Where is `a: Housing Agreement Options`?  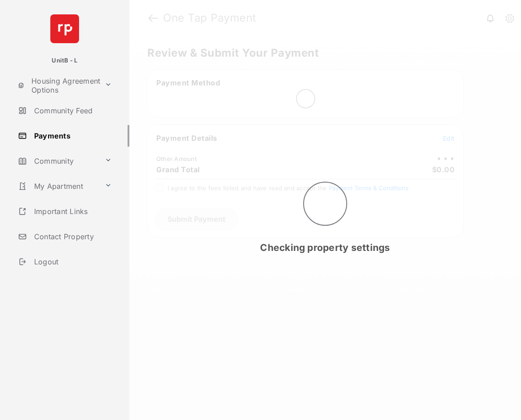 a: Housing Agreement Options is located at coordinates (58, 86).